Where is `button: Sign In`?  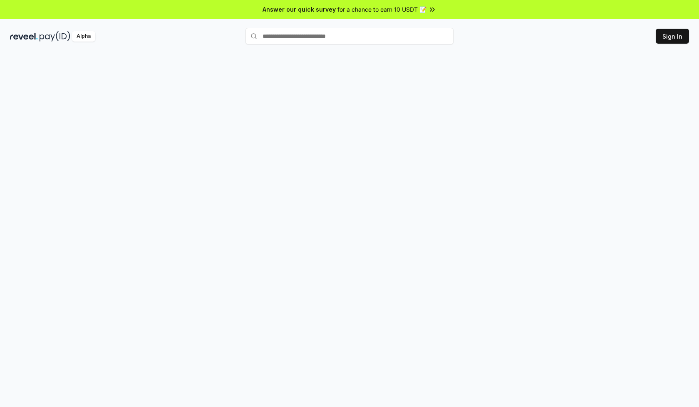 button: Sign In is located at coordinates (672, 36).